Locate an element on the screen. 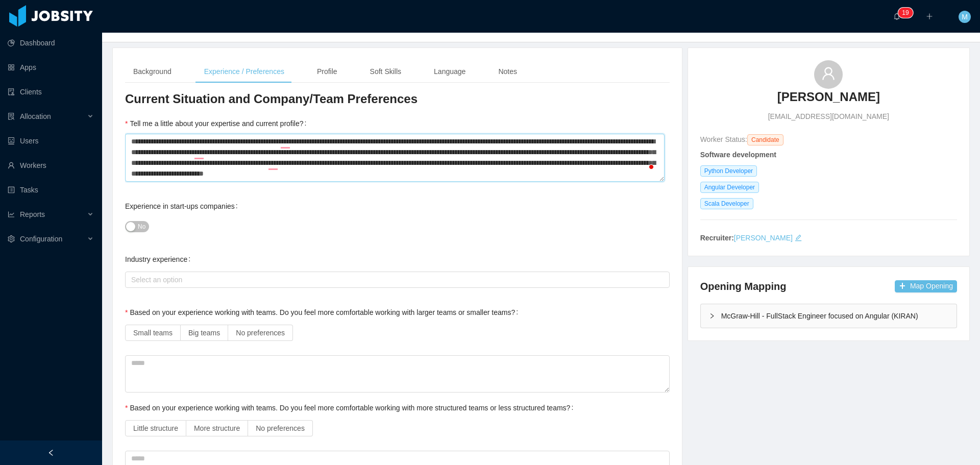  h3: Current Situation and Company/Team Preferences is located at coordinates (397, 99).